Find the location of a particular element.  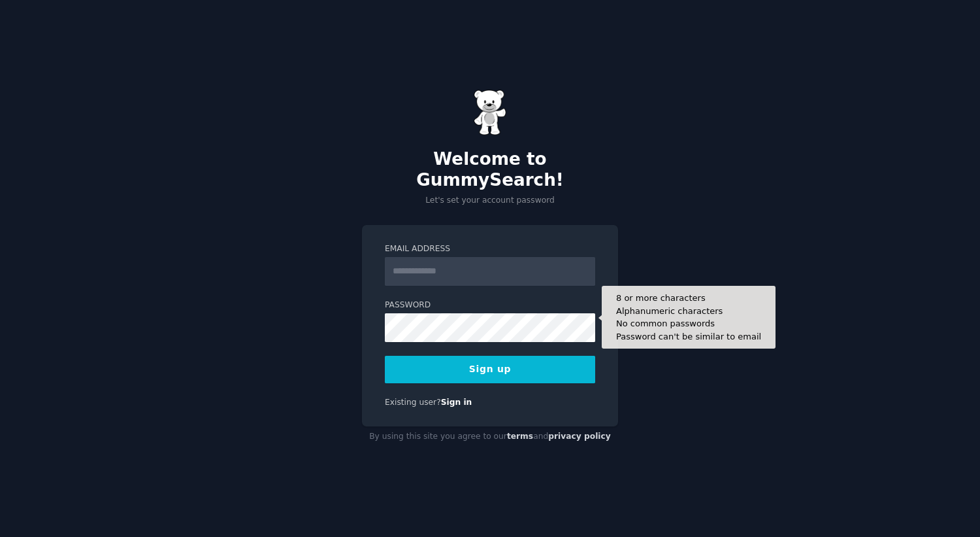

h2: Welcome to GummySearch! is located at coordinates (490, 169).